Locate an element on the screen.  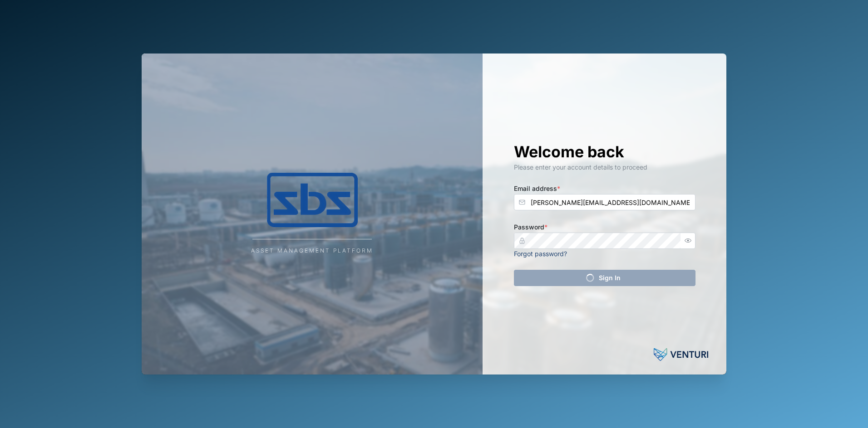
h1: Welcome back is located at coordinates (605, 152).